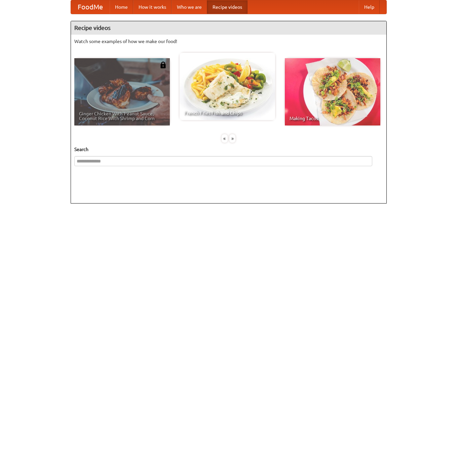  I want to click on h4: Recipe videos, so click(228, 28).